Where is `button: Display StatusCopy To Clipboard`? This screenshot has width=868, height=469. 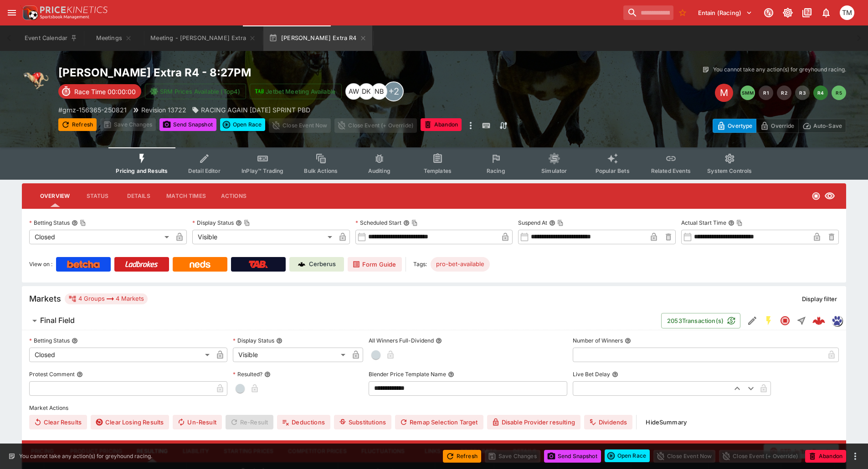 button: Display StatusCopy To Clipboard is located at coordinates (239, 223).